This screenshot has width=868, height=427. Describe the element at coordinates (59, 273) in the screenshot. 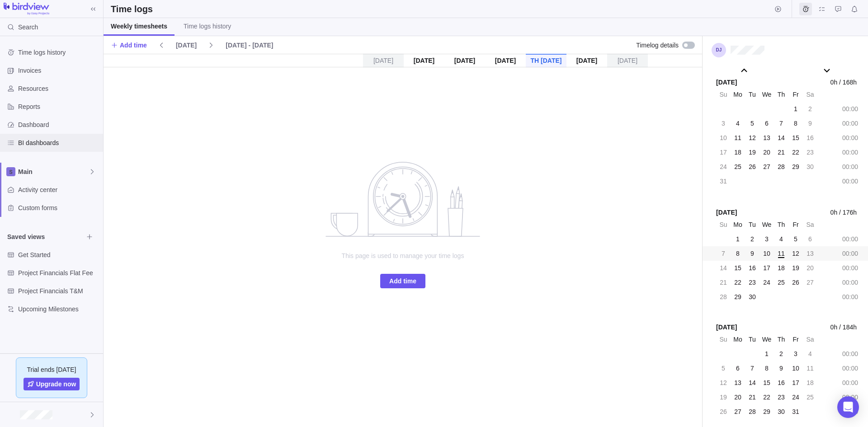

I see `span: Project Financials Flat Fee` at that location.